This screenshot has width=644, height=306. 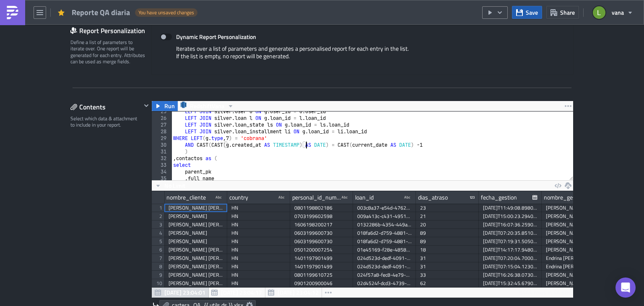 What do you see at coordinates (362, 55) in the screenshot?
I see `div: Iterates over a list of parameters and generates a personalised report for each entry in the list...` at bounding box center [362, 55].